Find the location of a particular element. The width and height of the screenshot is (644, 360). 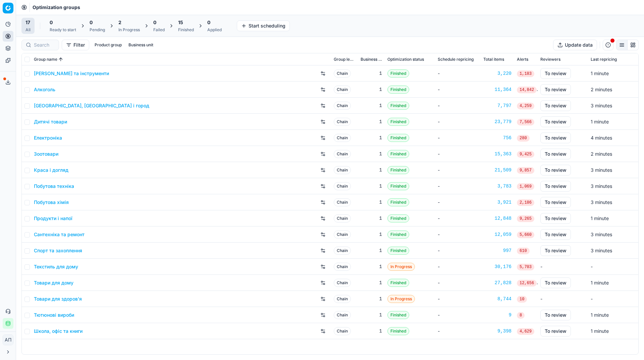

a: Тютюнові вироби is located at coordinates (54, 315).